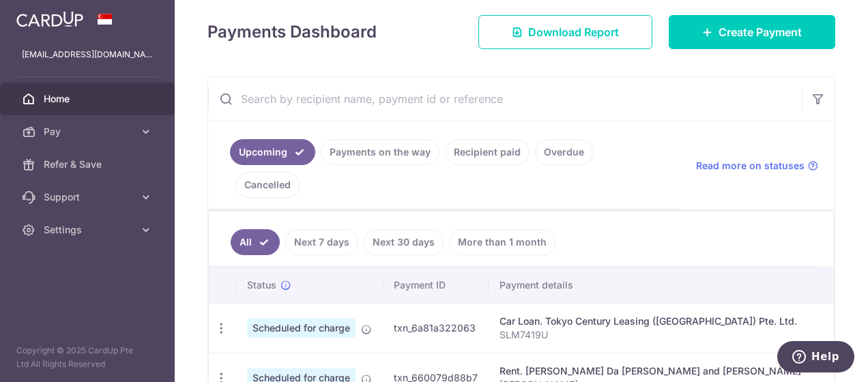 This screenshot has height=382, width=868. I want to click on img: CardUp, so click(50, 19).